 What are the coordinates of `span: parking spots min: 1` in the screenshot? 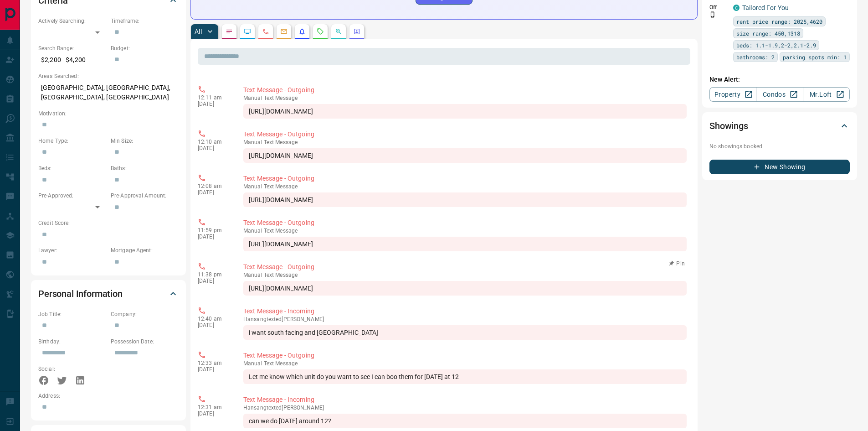 It's located at (814, 57).